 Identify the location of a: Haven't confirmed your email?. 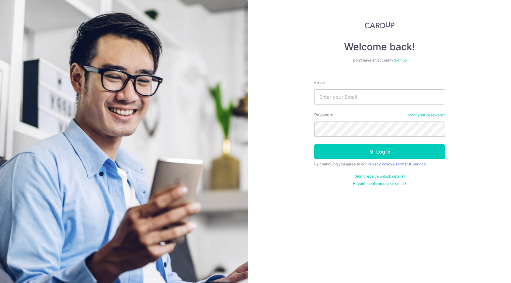
(380, 184).